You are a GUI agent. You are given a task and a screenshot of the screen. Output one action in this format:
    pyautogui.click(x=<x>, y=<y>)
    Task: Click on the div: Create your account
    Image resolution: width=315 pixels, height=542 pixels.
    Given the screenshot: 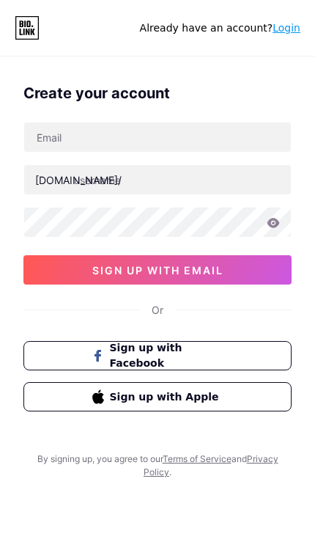 What is the action you would take?
    pyautogui.click(x=158, y=93)
    